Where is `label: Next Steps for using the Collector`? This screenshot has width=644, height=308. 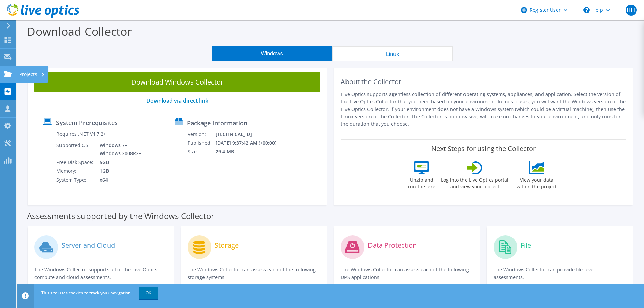
label: Next Steps for using the Collector is located at coordinates (483, 149).